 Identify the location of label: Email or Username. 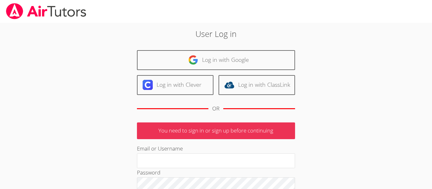
(160, 149).